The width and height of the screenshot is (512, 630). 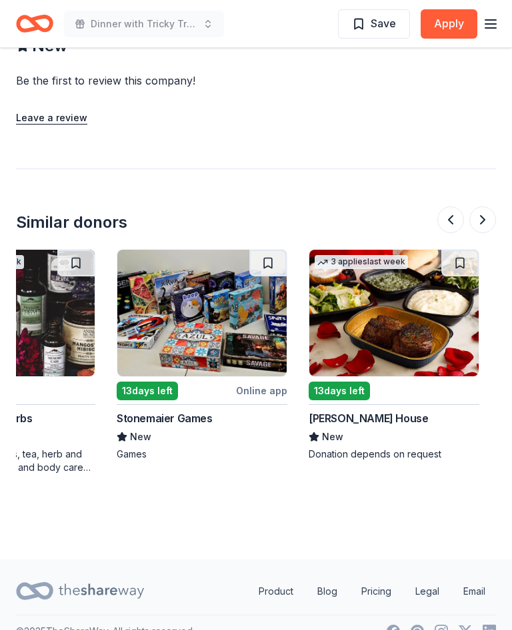 I want to click on div: 3 applies last week, so click(x=361, y=262).